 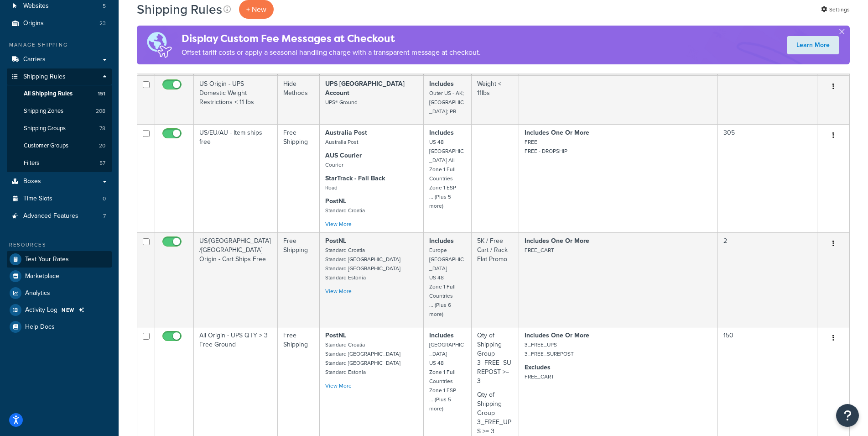 I want to click on strong: Excludes, so click(x=537, y=367).